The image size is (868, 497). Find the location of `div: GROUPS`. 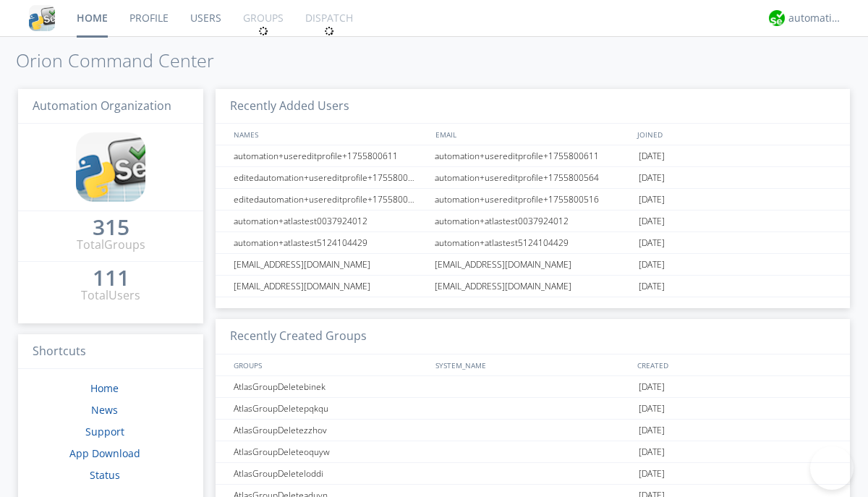

div: GROUPS is located at coordinates (329, 365).